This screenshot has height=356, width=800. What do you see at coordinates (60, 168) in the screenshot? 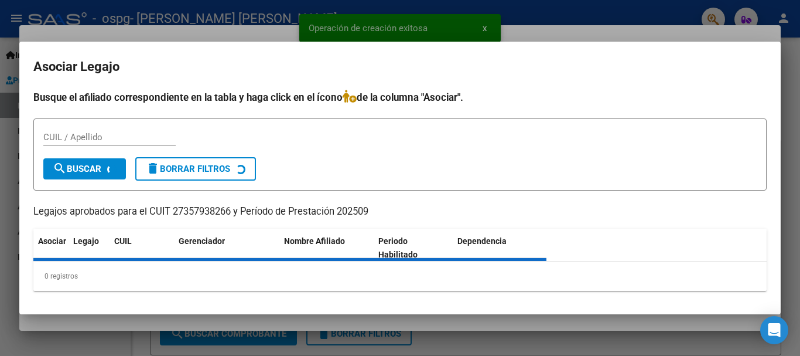
I see `mat-icon: search` at bounding box center [60, 168].